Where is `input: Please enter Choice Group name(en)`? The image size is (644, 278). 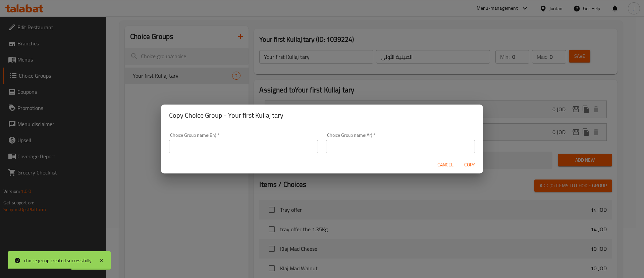 input: Please enter Choice Group name(en) is located at coordinates (244, 146).